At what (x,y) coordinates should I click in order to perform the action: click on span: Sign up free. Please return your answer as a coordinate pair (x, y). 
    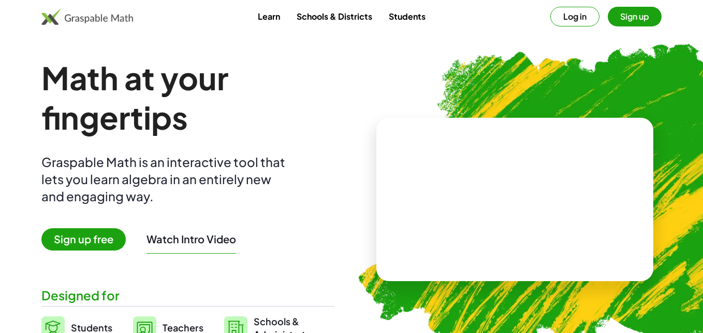
    Looking at the image, I should click on (83, 239).